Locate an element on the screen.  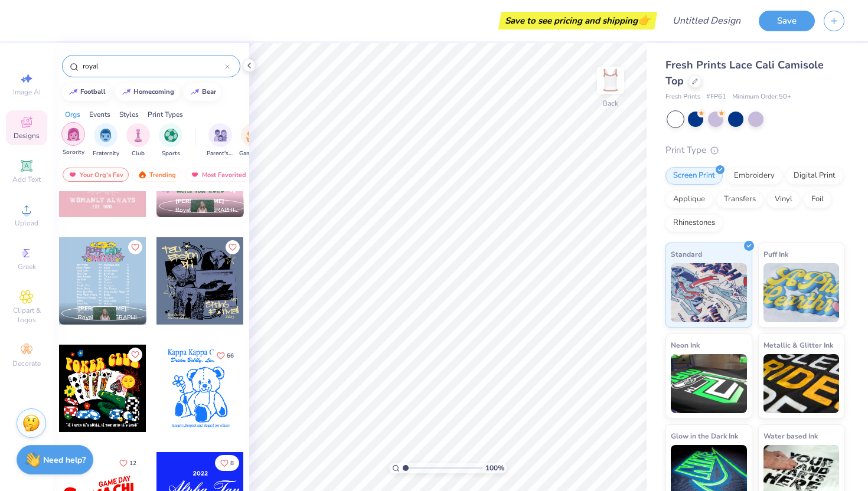
strong: Need help? is located at coordinates (64, 459).